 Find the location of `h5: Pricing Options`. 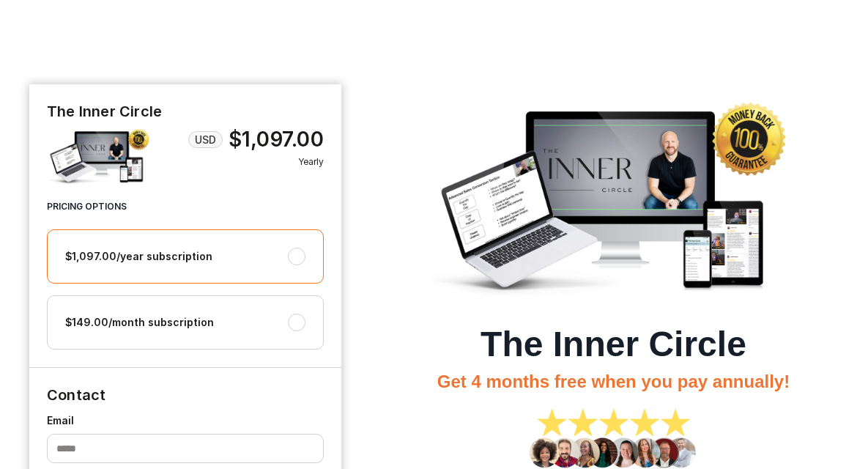

h5: Pricing Options is located at coordinates (186, 205).